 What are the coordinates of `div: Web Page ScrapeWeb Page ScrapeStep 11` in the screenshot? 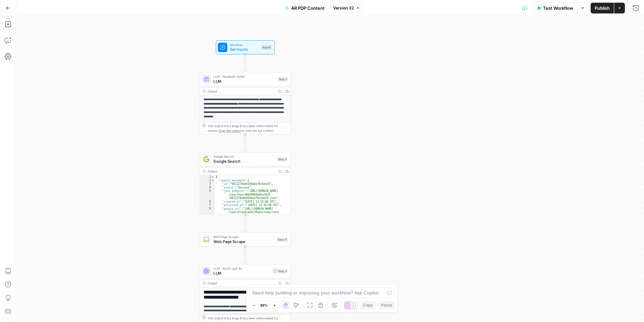 It's located at (245, 239).